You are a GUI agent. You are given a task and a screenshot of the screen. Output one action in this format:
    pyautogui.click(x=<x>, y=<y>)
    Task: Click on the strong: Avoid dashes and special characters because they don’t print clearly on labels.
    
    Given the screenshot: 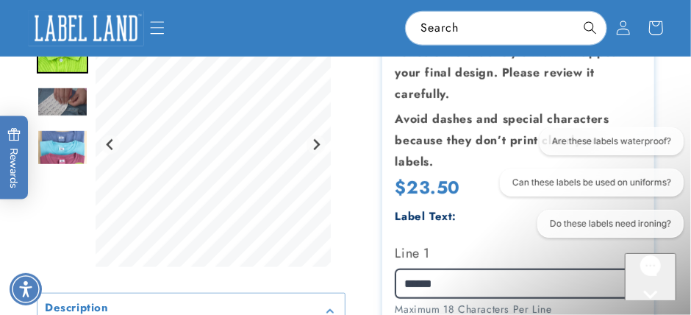 What is the action you would take?
    pyautogui.click(x=502, y=140)
    